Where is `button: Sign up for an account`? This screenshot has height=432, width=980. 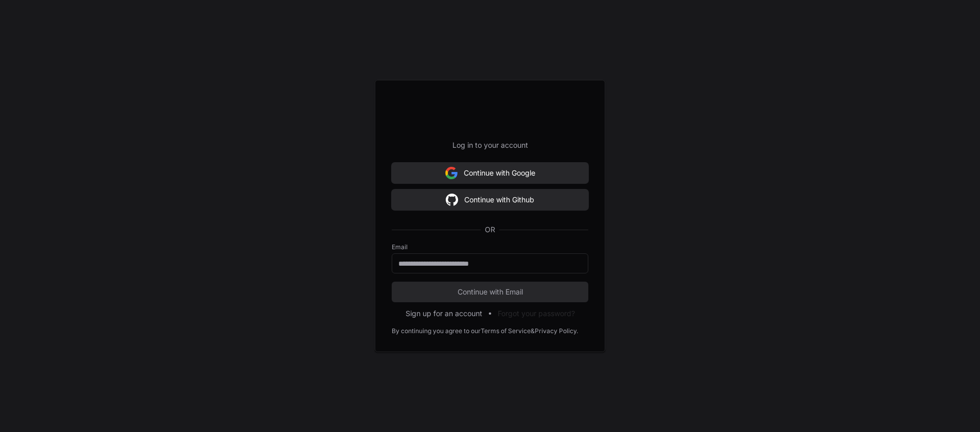
button: Sign up for an account is located at coordinates (444, 314).